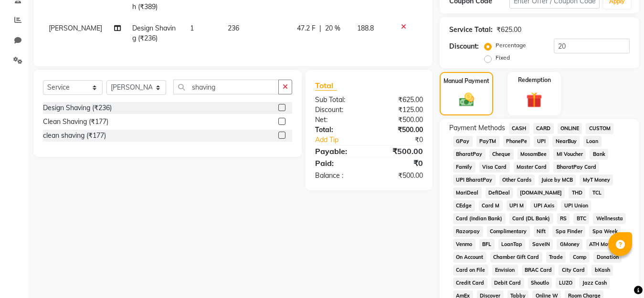  Describe the element at coordinates (577, 193) in the screenshot. I see `span: THD` at that location.